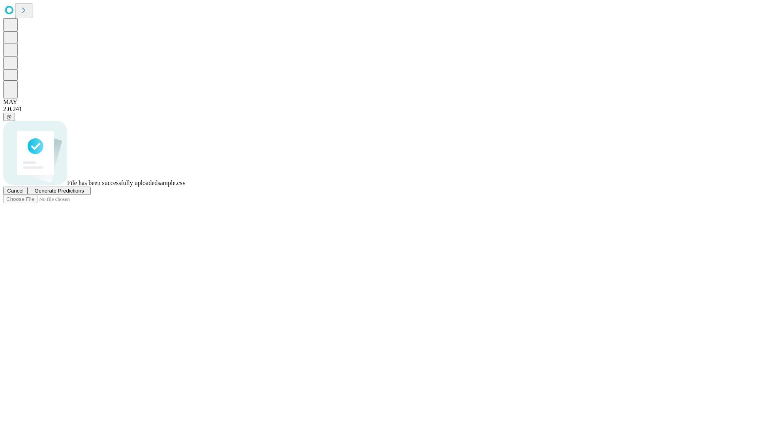  I want to click on div: MAY, so click(379, 102).